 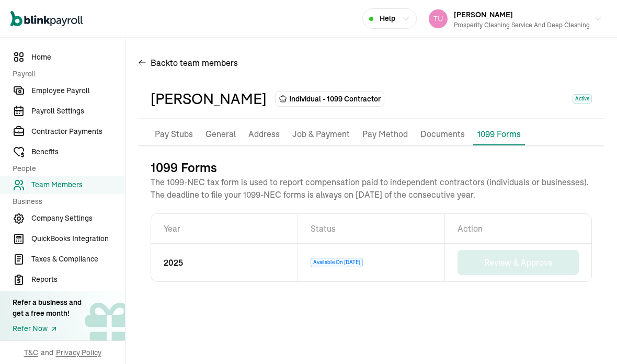 What do you see at coordinates (442, 134) in the screenshot?
I see `p: Documents` at bounding box center [442, 134].